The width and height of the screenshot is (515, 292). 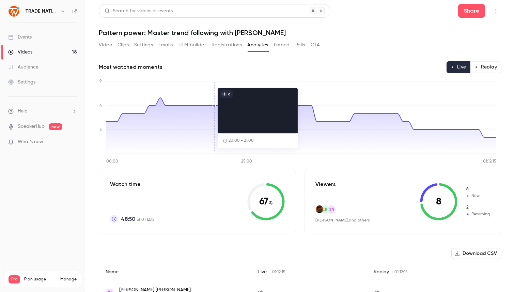 What do you see at coordinates (123, 45) in the screenshot?
I see `button: Clips` at bounding box center [123, 45].